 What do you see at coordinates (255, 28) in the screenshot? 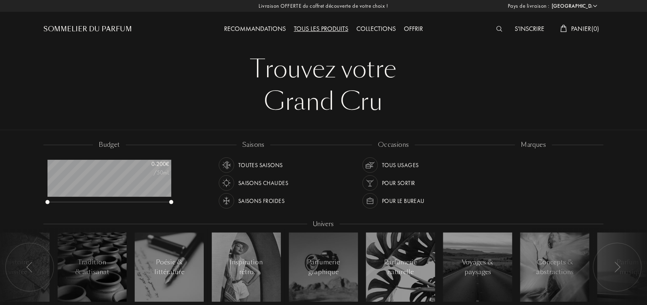
I see `a: Recommandations` at bounding box center [255, 28].